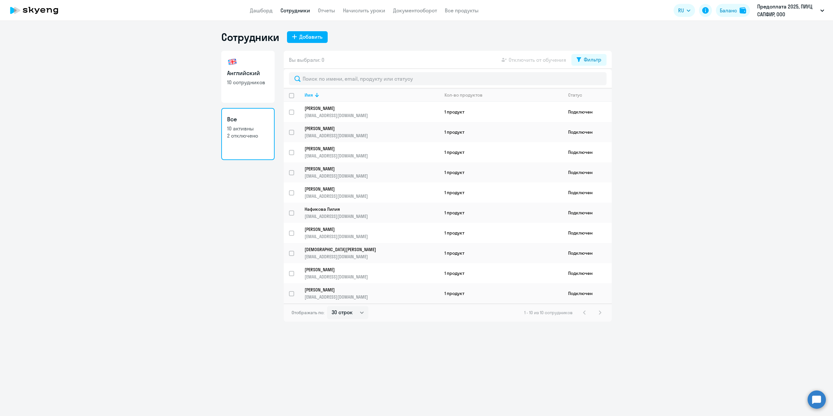  I want to click on h3: Все, so click(248, 119).